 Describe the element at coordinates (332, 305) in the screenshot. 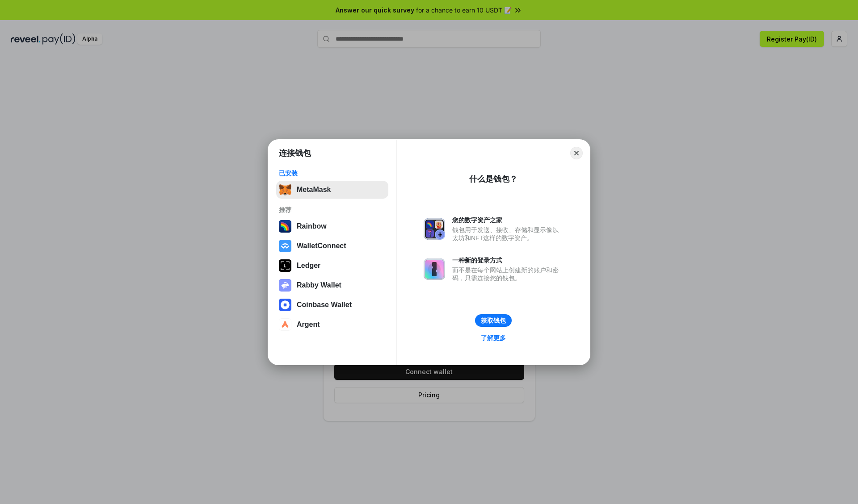

I see `button: Coinbase Wallet` at that location.